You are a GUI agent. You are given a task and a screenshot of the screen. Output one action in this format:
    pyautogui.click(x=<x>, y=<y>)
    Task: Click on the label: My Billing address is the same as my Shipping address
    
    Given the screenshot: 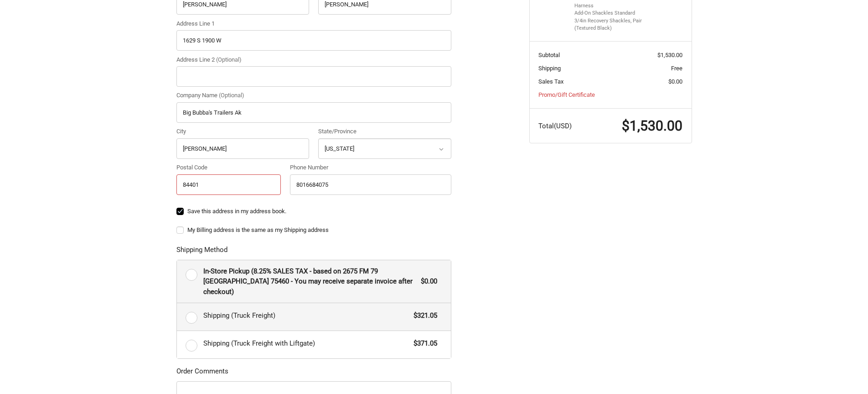 What is the action you would take?
    pyautogui.click(x=314, y=230)
    